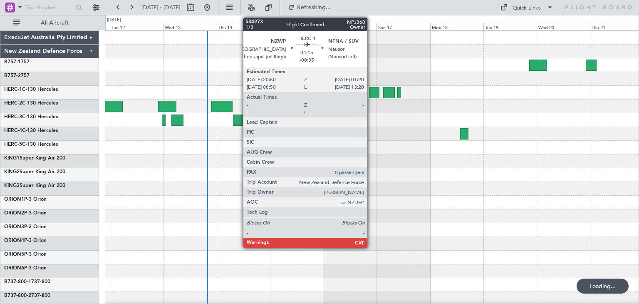 This screenshot has width=639, height=304. Describe the element at coordinates (13, 144) in the screenshot. I see `span: HERC-5` at that location.